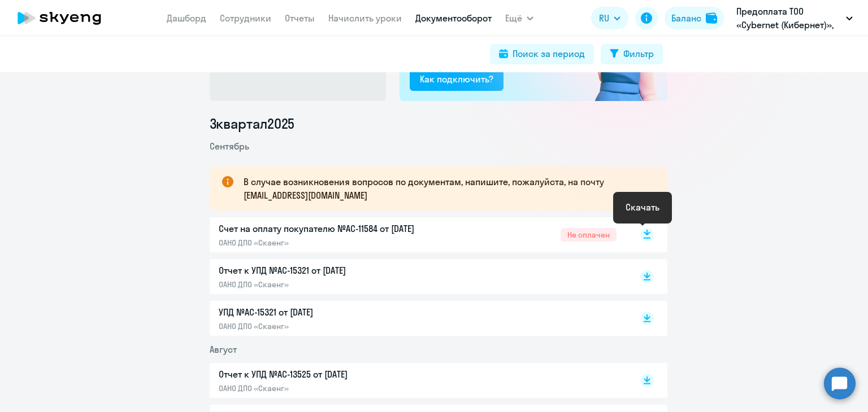 This screenshot has width=868, height=412. What do you see at coordinates (711, 18) in the screenshot?
I see `img: balance` at bounding box center [711, 18].